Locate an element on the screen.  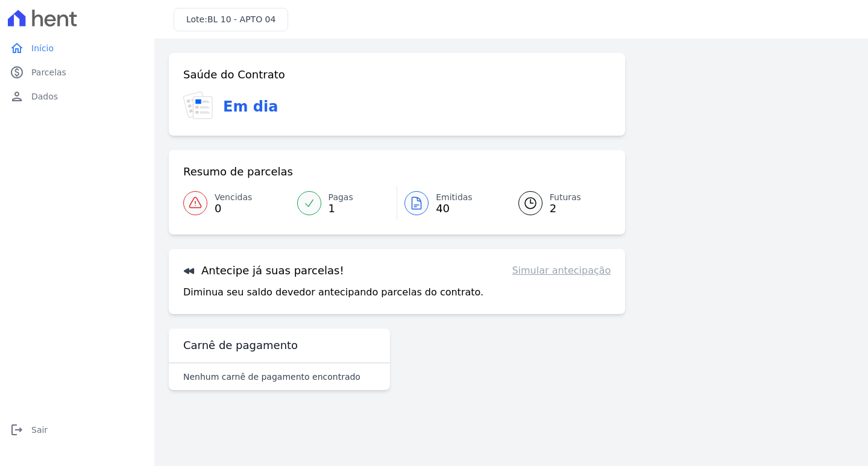
span: Dados is located at coordinates (45, 97).